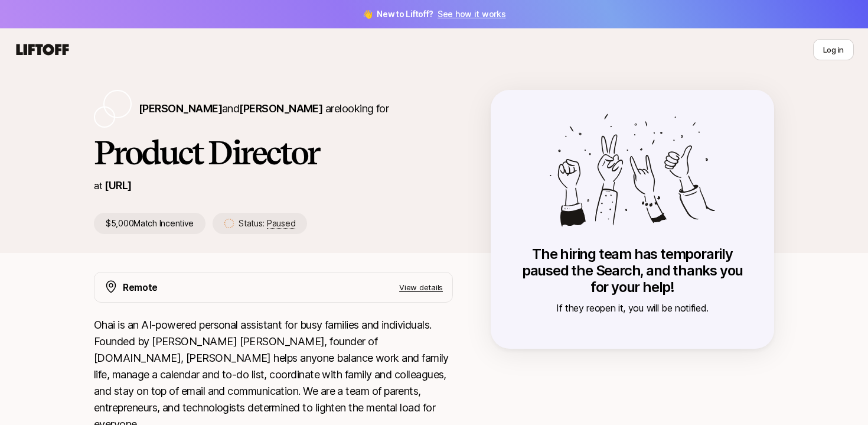 This screenshot has width=868, height=425. What do you see at coordinates (98, 186) in the screenshot?
I see `p: at` at bounding box center [98, 186].